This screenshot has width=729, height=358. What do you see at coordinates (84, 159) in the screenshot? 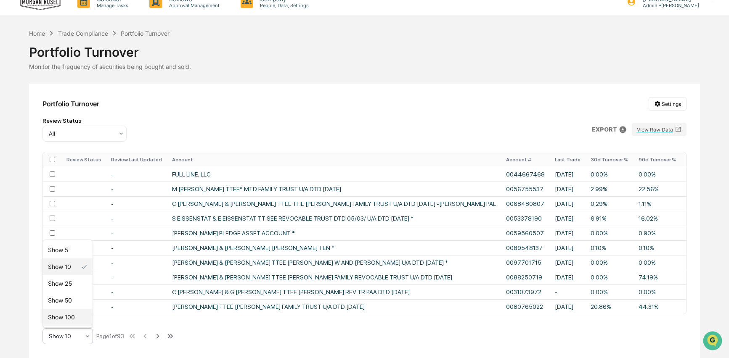
I see `th: Review Status` at bounding box center [84, 159].